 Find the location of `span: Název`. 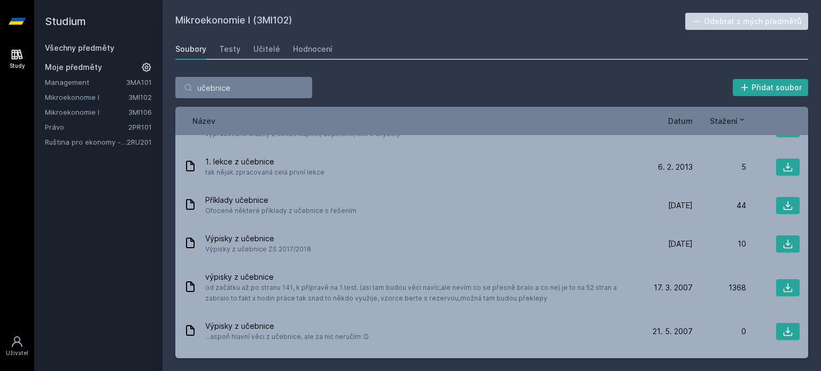

span: Název is located at coordinates (204, 121).